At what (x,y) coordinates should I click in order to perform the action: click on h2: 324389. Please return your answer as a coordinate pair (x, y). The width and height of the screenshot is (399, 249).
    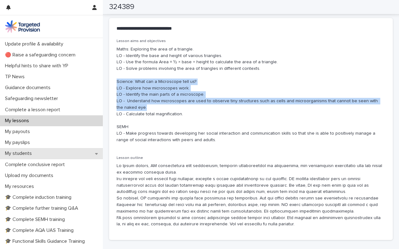
    Looking at the image, I should click on (121, 7).